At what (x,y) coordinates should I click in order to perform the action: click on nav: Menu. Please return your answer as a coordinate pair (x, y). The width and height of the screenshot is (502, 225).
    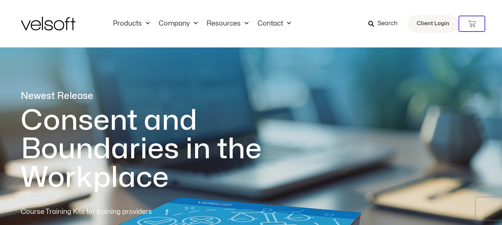
    Looking at the image, I should click on (202, 24).